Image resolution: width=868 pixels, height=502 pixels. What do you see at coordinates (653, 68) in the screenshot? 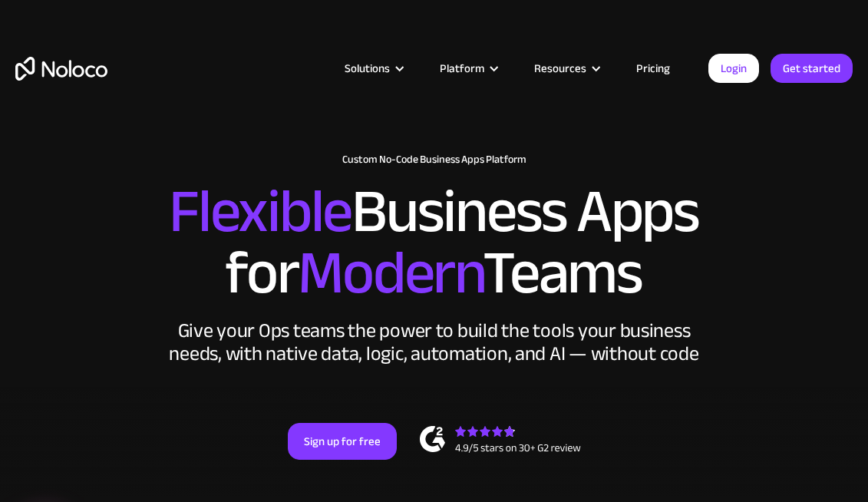
I see `a: Pricing` at bounding box center [653, 68].